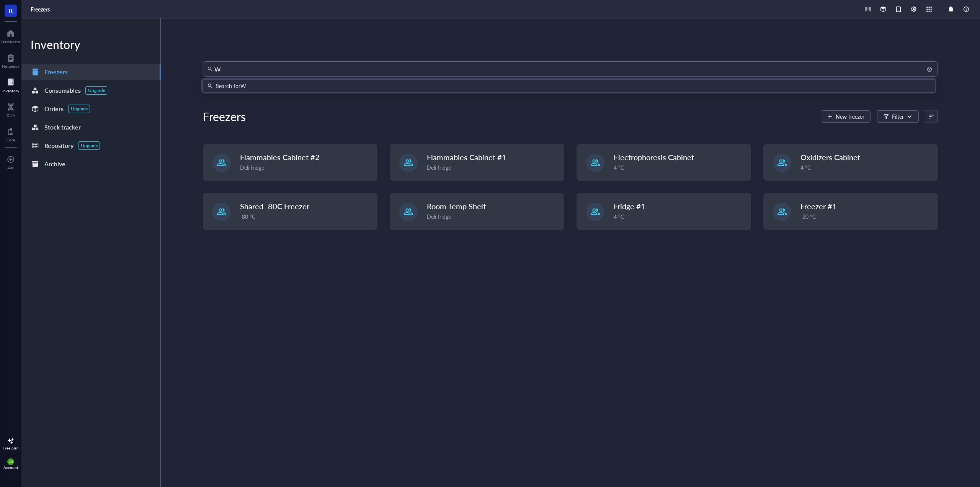  What do you see at coordinates (90, 128) in the screenshot?
I see `a: Stock tracker` at bounding box center [90, 128].